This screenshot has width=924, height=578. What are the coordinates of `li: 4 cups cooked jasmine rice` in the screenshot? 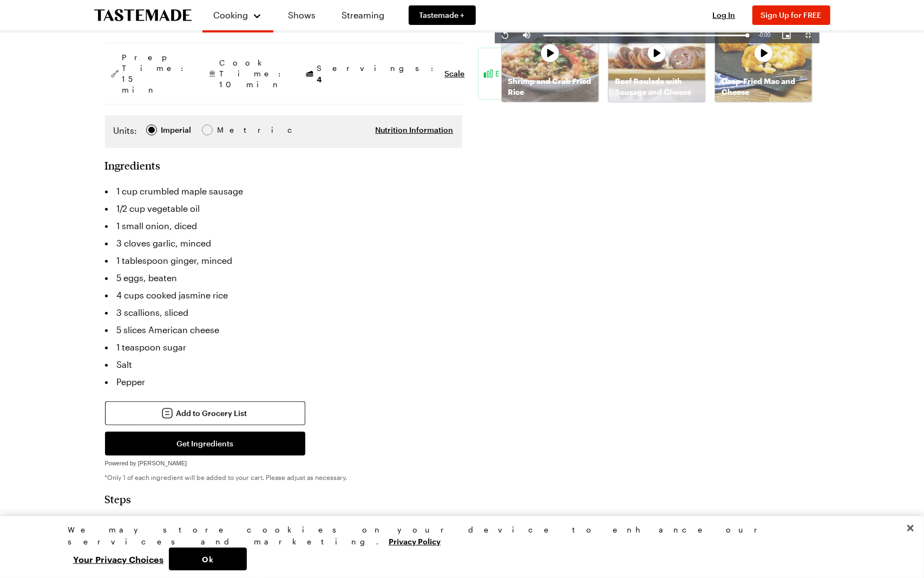 It's located at (284, 295).